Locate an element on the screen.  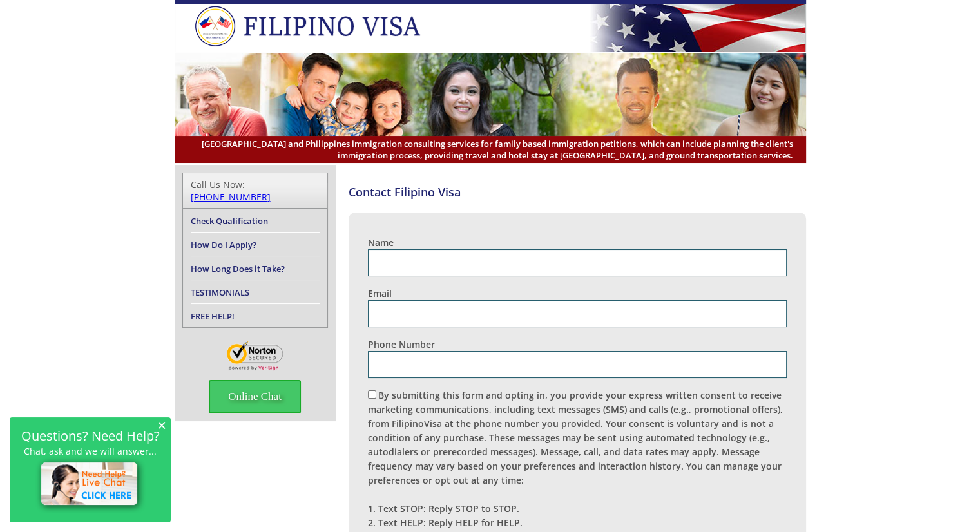
label: Name is located at coordinates (381, 242).